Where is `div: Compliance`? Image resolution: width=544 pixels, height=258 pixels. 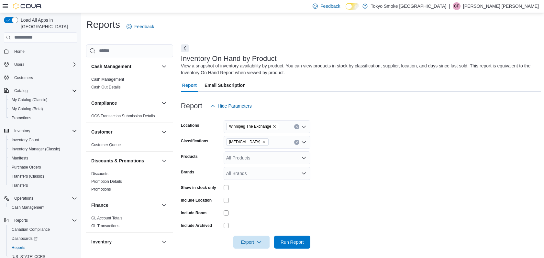 div: Compliance is located at coordinates (129, 117).